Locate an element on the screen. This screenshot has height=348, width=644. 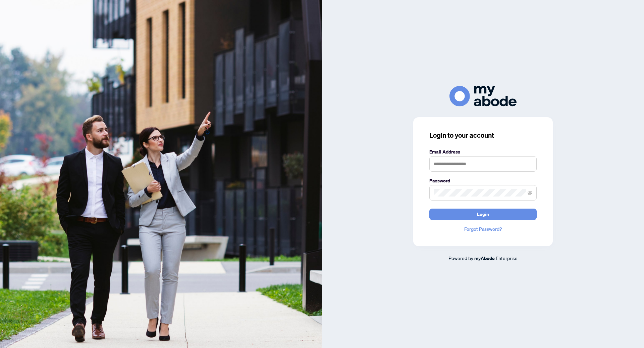
span: Powered by is located at coordinates (461, 258).